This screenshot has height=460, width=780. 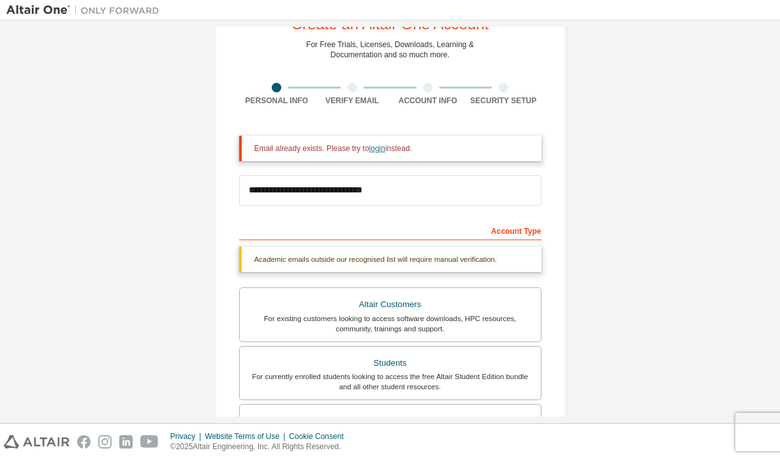 I want to click on img: Altair One, so click(x=86, y=10).